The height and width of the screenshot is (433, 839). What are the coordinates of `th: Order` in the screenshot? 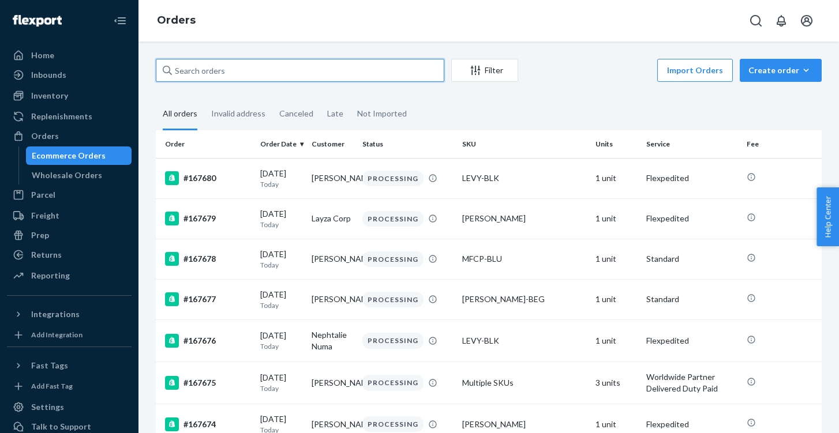 It's located at (205, 144).